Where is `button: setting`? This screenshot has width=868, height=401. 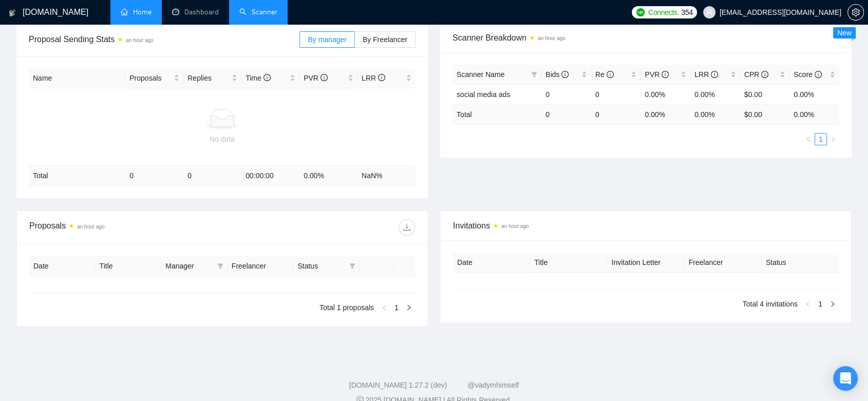
button: setting is located at coordinates (856, 12).